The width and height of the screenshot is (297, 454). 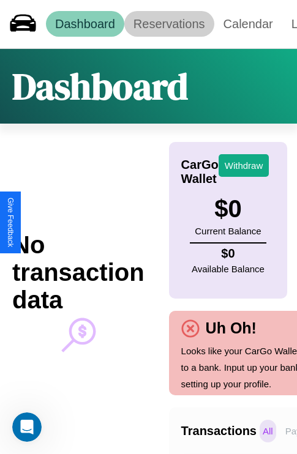 What do you see at coordinates (228, 253) in the screenshot?
I see `h4: $ 0` at bounding box center [228, 253].